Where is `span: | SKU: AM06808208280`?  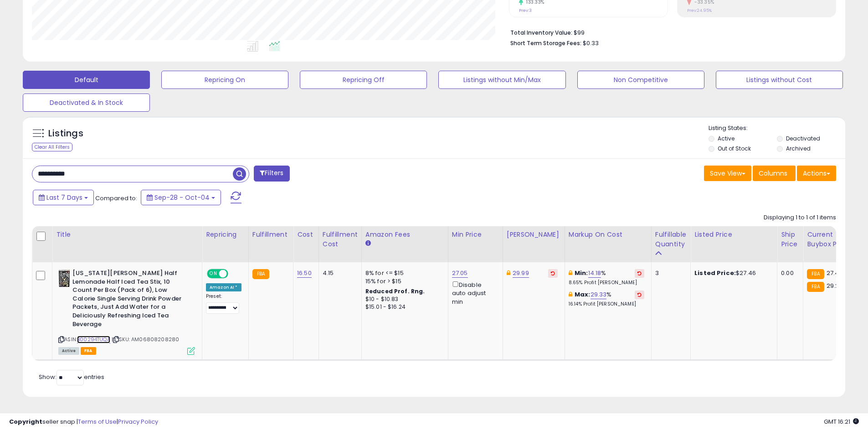
span: | SKU: AM06808208280 is located at coordinates (145, 339).